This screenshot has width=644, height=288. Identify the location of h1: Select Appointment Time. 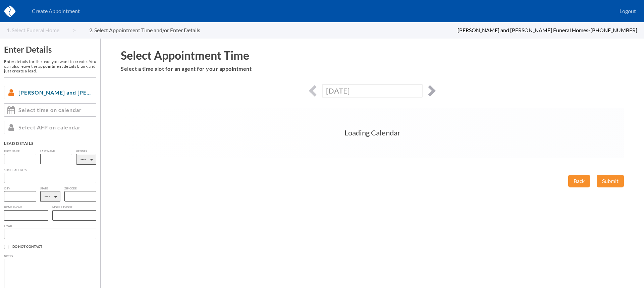
(372, 55).